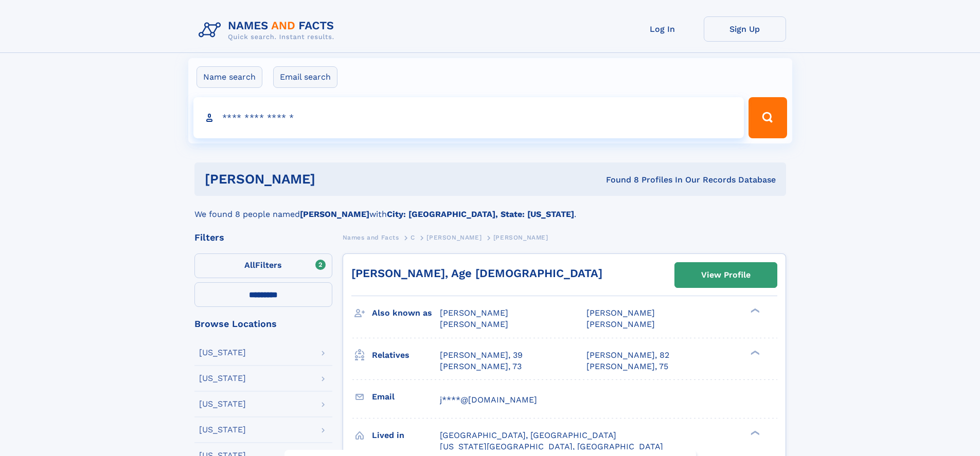  Describe the element at coordinates (745, 29) in the screenshot. I see `a: Sign Up` at that location.